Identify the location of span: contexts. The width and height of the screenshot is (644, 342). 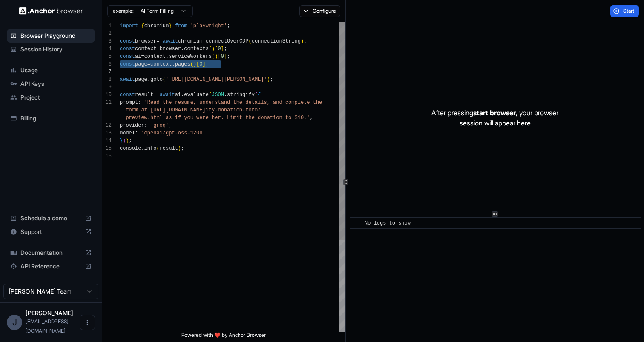
(196, 49).